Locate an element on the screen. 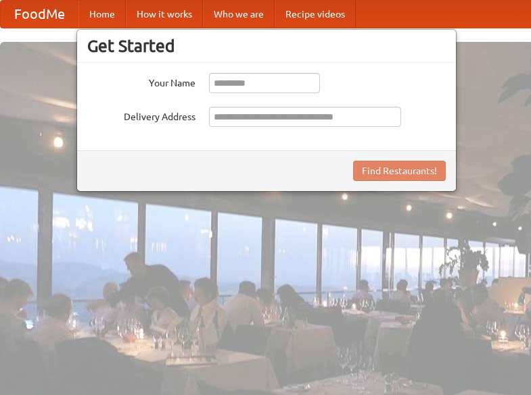 The image size is (531, 395). a: Home is located at coordinates (102, 14).